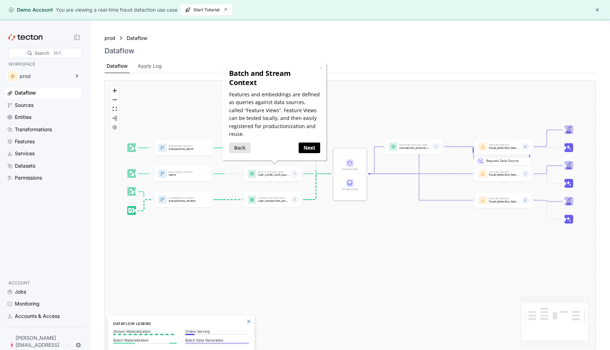 The width and height of the screenshot is (610, 350). Describe the element at coordinates (43, 117) in the screenshot. I see `a: Entities` at that location.